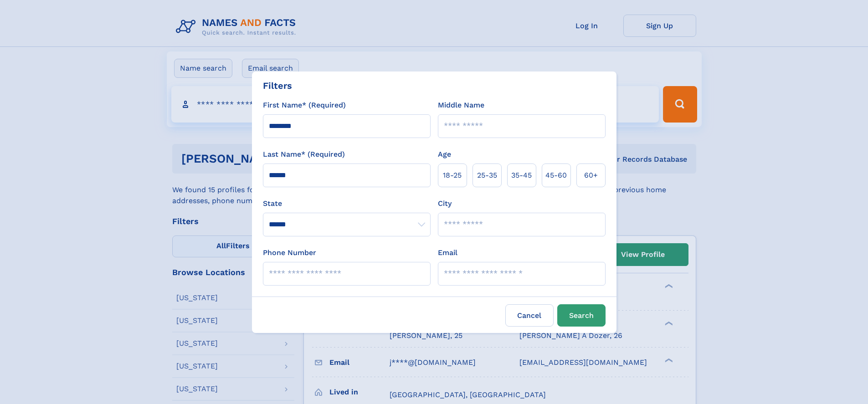 The image size is (868, 404). I want to click on label: Cancel, so click(530, 315).